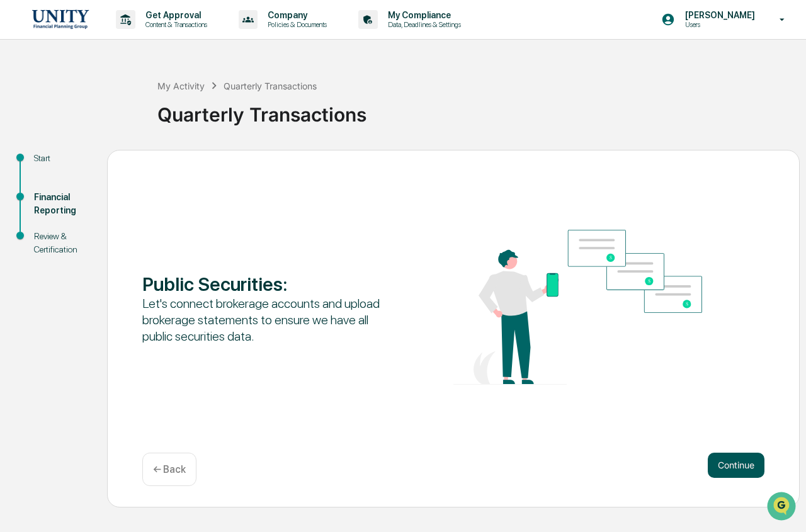 This screenshot has height=532, width=806. I want to click on a: Powered byPylon, so click(120, 218).